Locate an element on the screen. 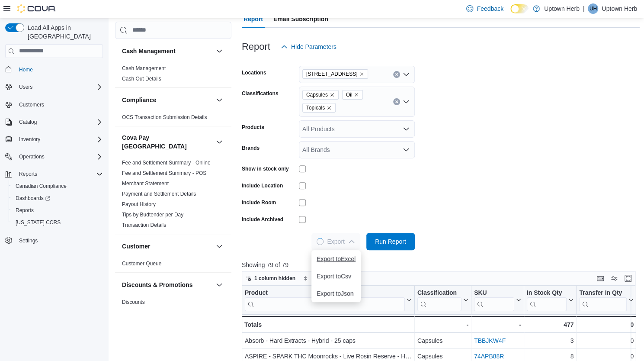 This screenshot has height=361, width=644. a: Fee and Settlement Summary - POS is located at coordinates (164, 173).